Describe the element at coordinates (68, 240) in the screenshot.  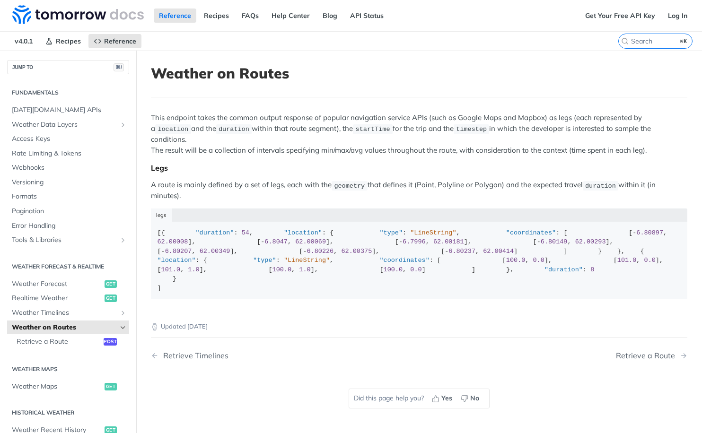
I see `a: Tools & LibrariesShow subpages for Tools & Libraries` at that location.